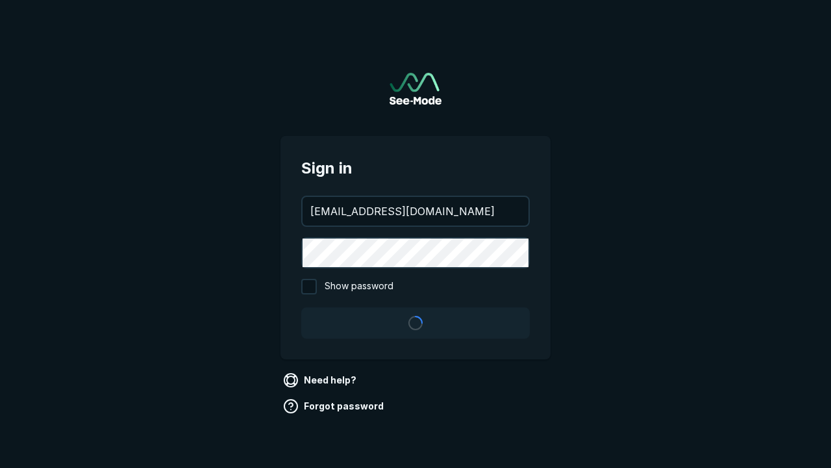 Image resolution: width=831 pixels, height=468 pixels. Describe the element at coordinates (321, 380) in the screenshot. I see `a: Need help?` at that location.